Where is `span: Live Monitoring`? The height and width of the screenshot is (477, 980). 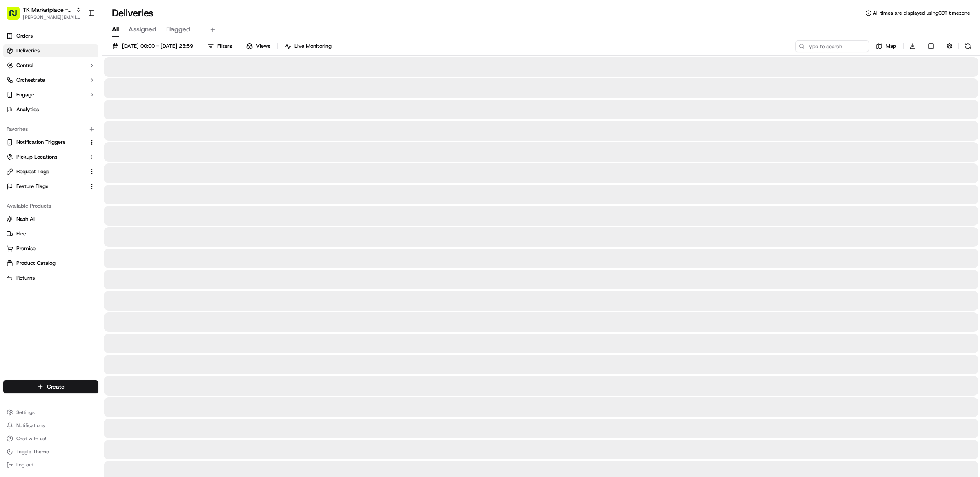 span: Live Monitoring is located at coordinates (313, 46).